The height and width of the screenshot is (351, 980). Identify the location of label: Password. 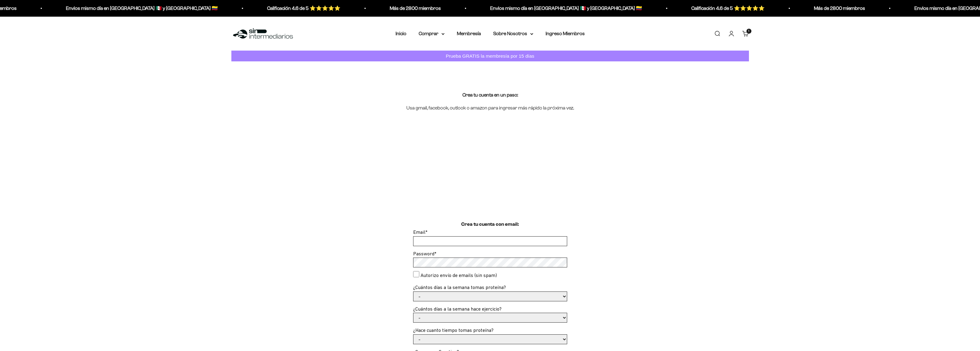
(424, 253).